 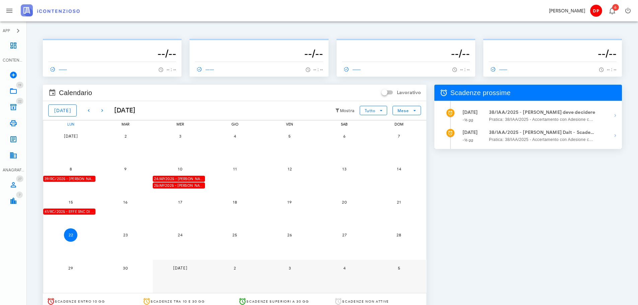 What do you see at coordinates (235, 124) in the screenshot?
I see `div: gio` at bounding box center [235, 124].